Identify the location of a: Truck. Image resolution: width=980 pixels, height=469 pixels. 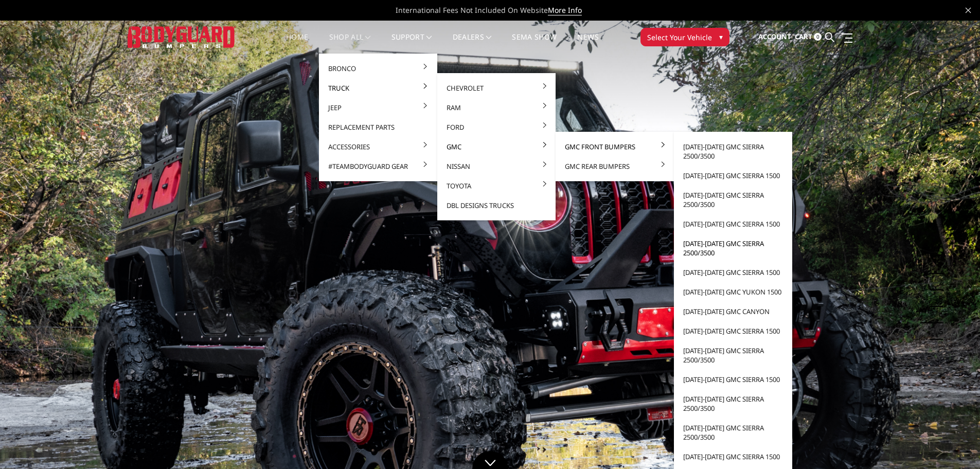
(378, 88).